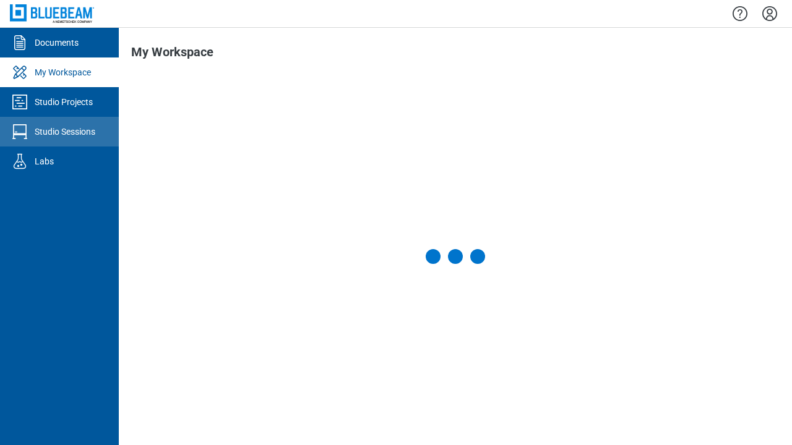  Describe the element at coordinates (455, 257) in the screenshot. I see `div: Loading My Workspace` at that location.